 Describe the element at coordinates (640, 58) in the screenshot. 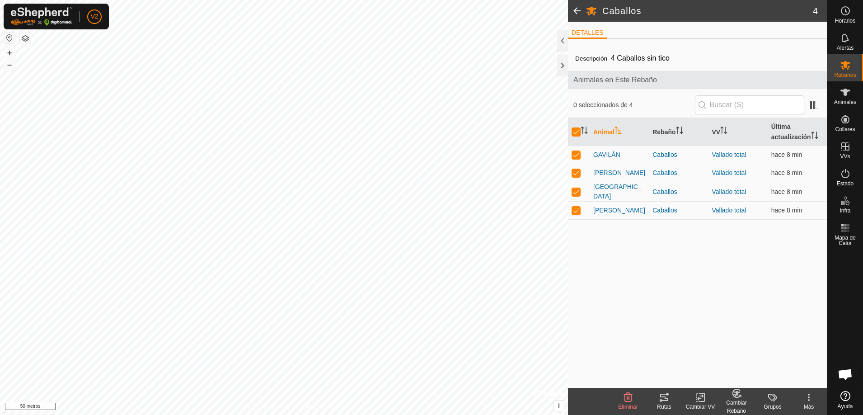

I see `font: 4 Caballos sin tico` at that location.